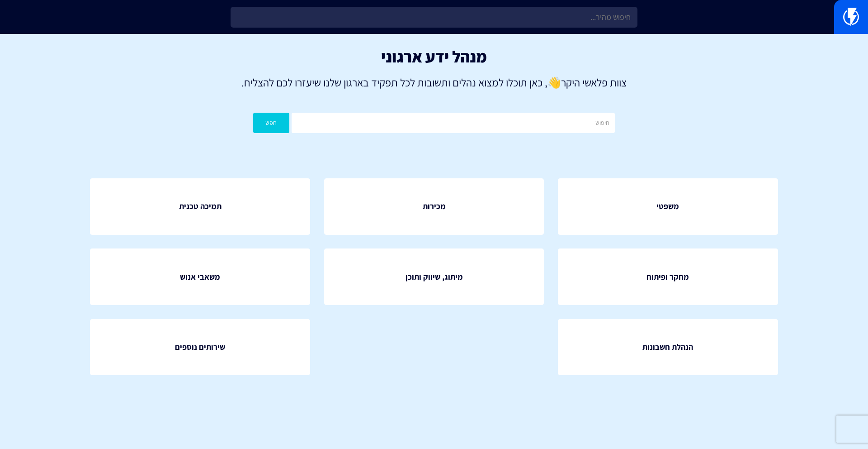 Image resolution: width=868 pixels, height=449 pixels. What do you see at coordinates (668, 347) in the screenshot?
I see `span: הנהלת חשבונות` at bounding box center [668, 347].